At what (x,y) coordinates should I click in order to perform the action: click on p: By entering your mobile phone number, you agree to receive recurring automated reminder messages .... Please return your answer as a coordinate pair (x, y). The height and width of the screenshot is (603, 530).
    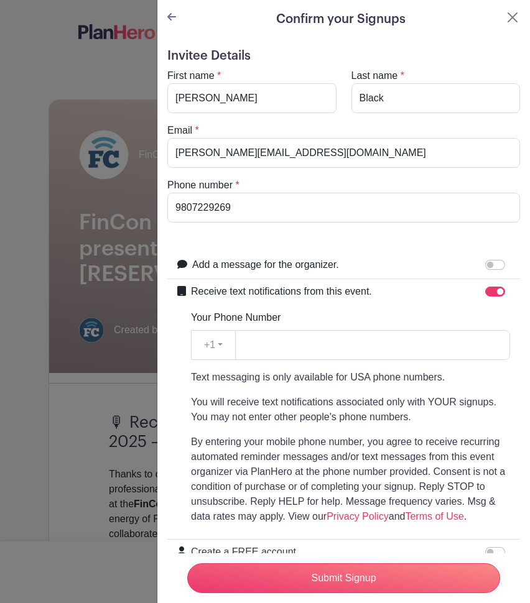
    Looking at the image, I should click on (350, 479).